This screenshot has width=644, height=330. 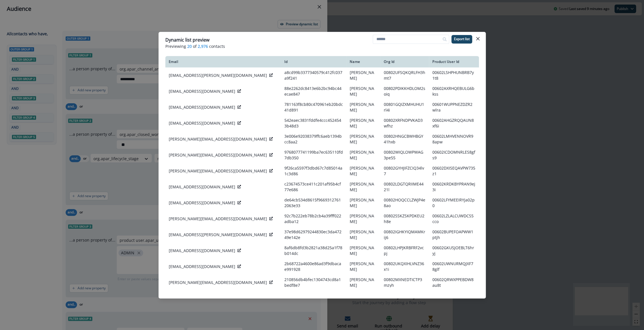 I want to click on td: 00602LSHPHUNBRB7y1t8, so click(x=454, y=75).